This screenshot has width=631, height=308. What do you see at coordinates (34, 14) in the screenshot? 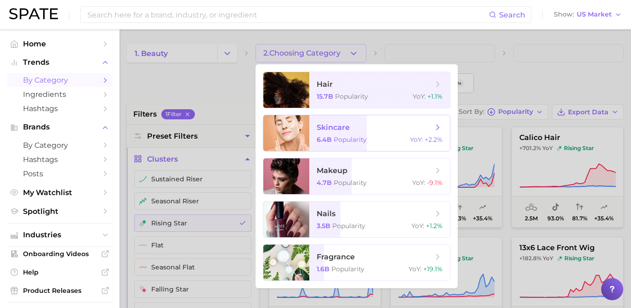
I see `img: SPATE` at bounding box center [34, 14].